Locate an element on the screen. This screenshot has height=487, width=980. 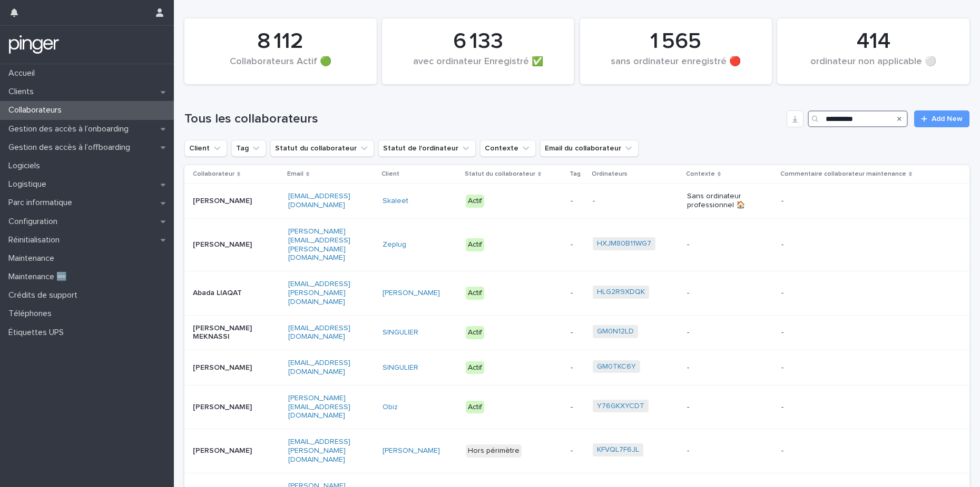
div: Hors périmètre is located at coordinates (493, 451).